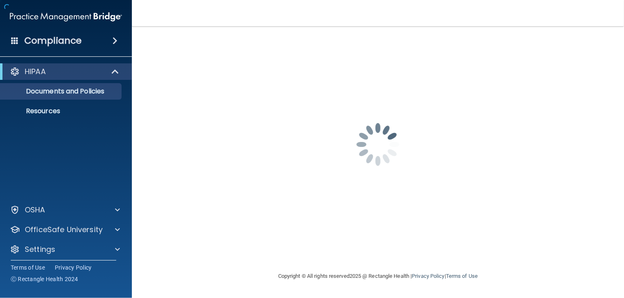 Image resolution: width=624 pixels, height=298 pixels. I want to click on a: OfficeSafe University, so click(65, 230).